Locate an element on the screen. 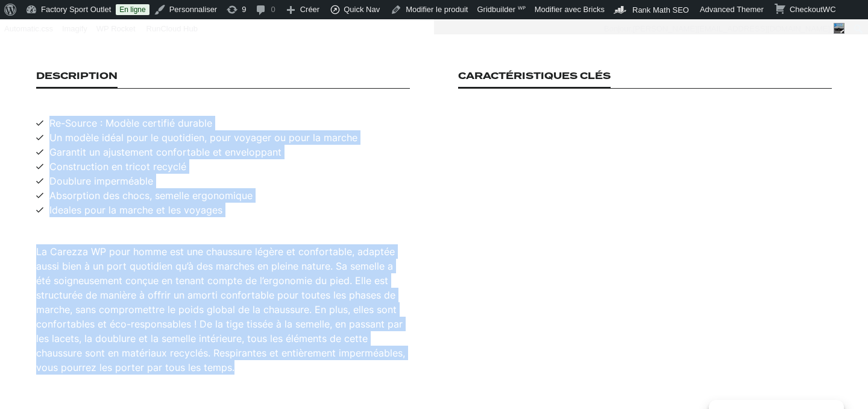  span: Doublure imperméable is located at coordinates (102, 181).